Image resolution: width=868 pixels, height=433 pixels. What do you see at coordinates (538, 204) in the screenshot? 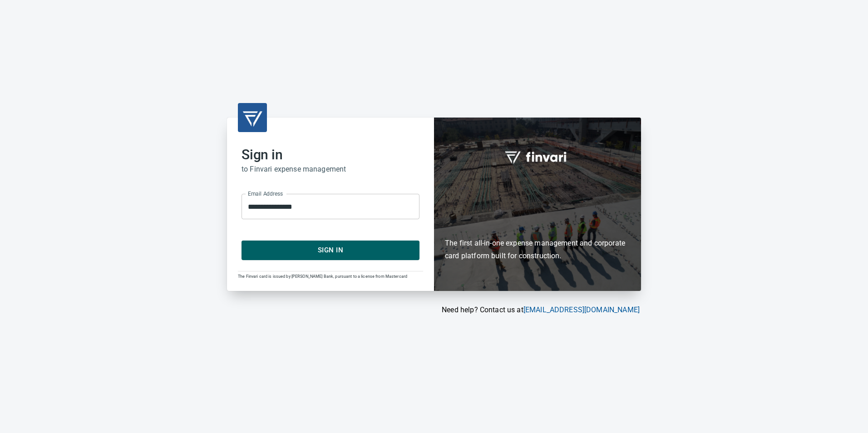
I see `div: Finvari` at bounding box center [538, 204].